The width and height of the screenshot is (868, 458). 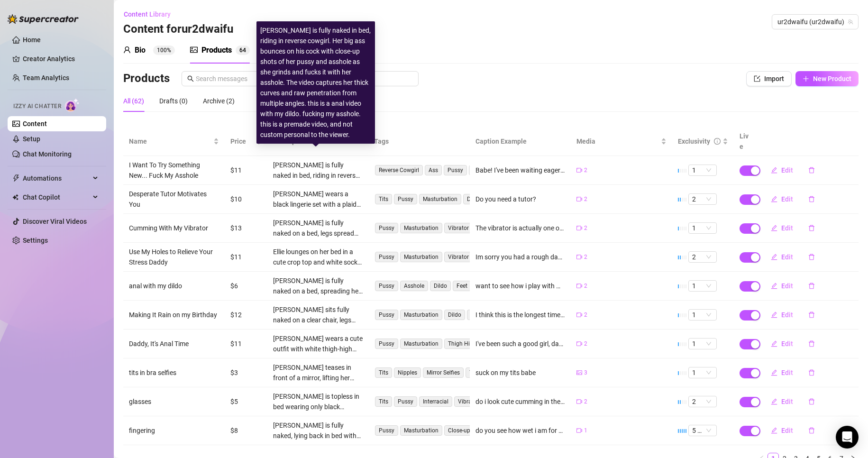 What do you see at coordinates (769, 79) in the screenshot?
I see `button: Import` at bounding box center [769, 79].